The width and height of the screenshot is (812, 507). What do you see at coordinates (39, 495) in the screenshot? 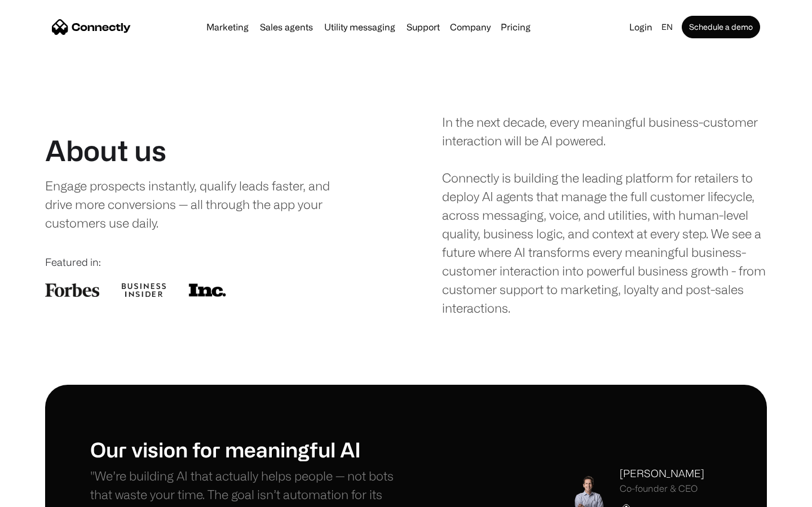
I see `aside: Language selected: English` at bounding box center [39, 495].